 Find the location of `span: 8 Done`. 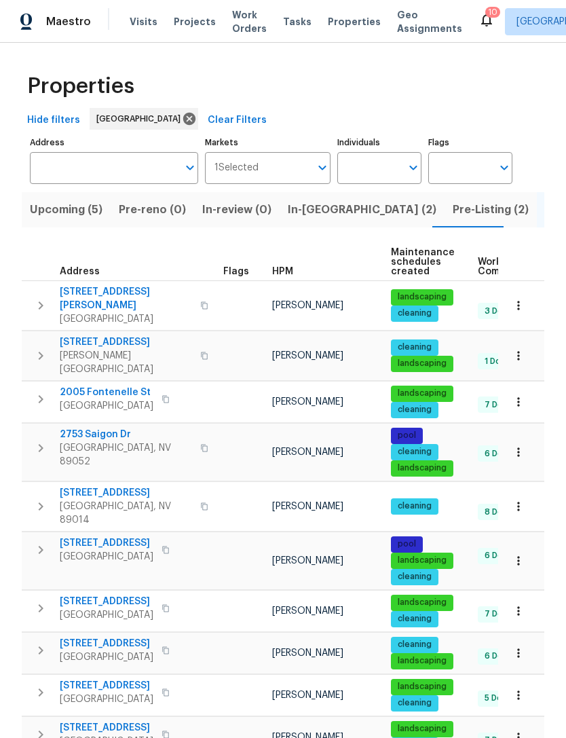

span: 8 Done is located at coordinates (499, 512).